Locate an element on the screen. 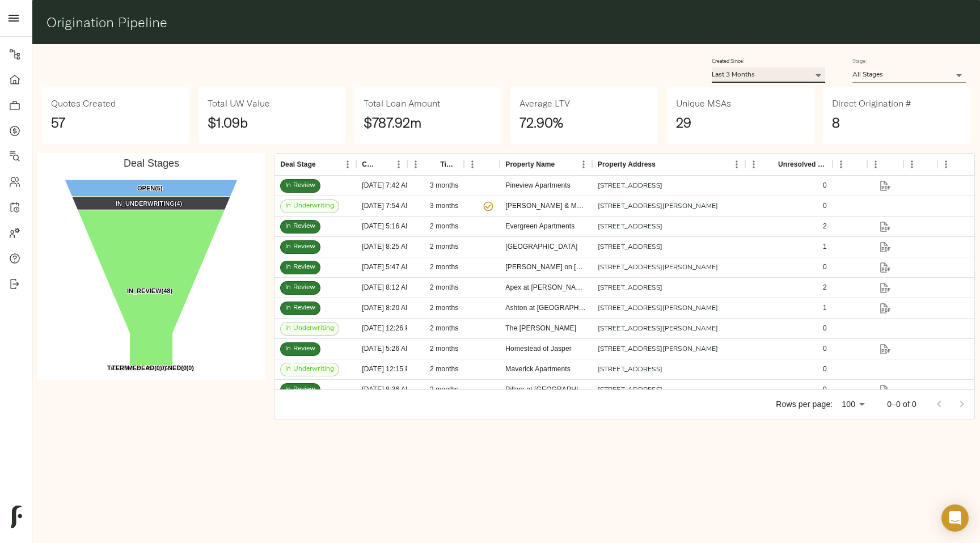  div: Open Intercom Messenger is located at coordinates (956, 518).